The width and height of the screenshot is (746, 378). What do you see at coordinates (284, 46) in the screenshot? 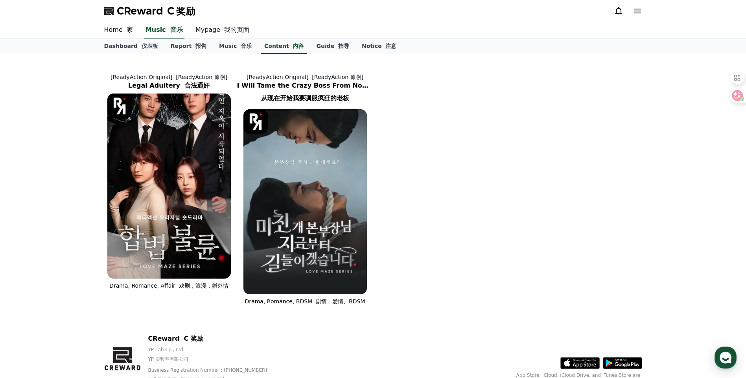
I see `a: Content 内容` at bounding box center [284, 46].